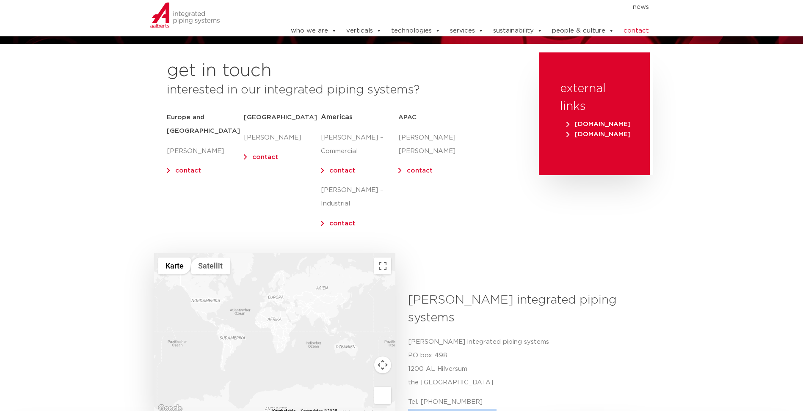 This screenshot has height=411, width=803. What do you see at coordinates (383, 266) in the screenshot?
I see `button: Vollbildansicht ein/aus` at bounding box center [383, 266].